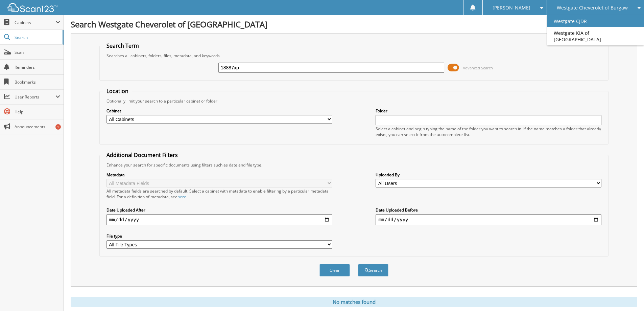  Describe the element at coordinates (123, 46) in the screenshot. I see `legend: Search Term` at that location.